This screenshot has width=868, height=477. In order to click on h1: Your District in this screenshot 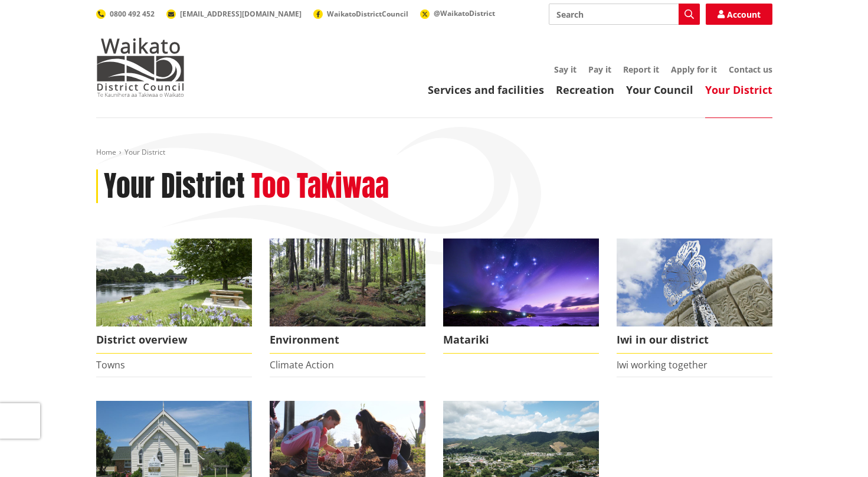, I will do `click(174, 186)`.